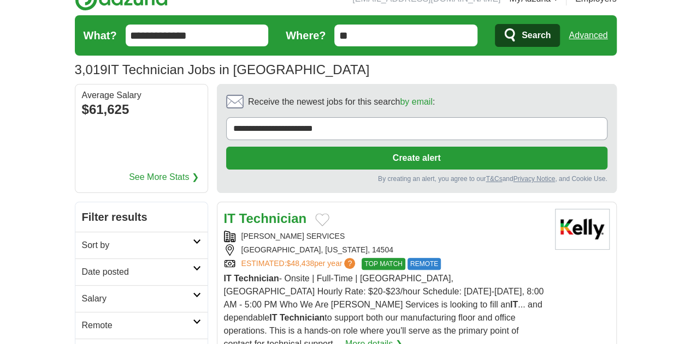  Describe the element at coordinates (164, 177) in the screenshot. I see `a: See More Stats ❯` at that location.